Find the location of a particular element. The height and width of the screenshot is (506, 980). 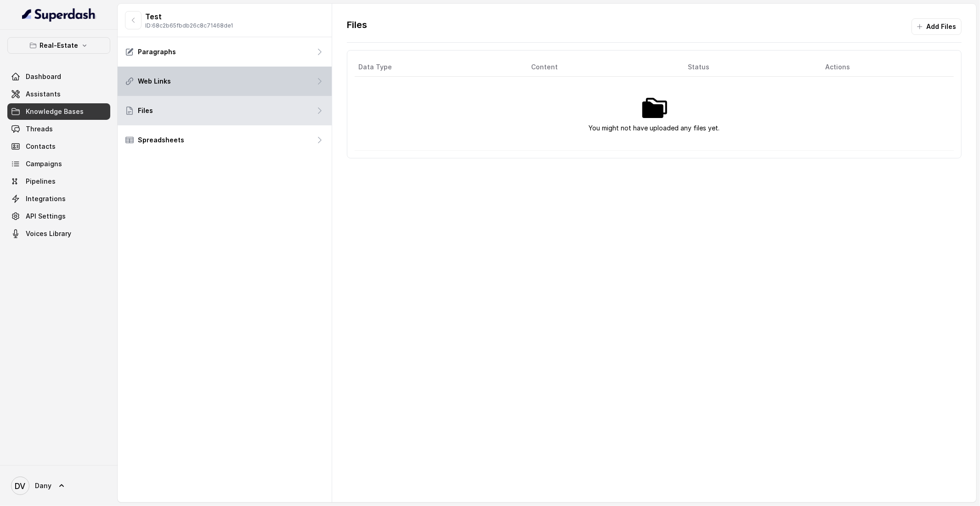

img: light.svg is located at coordinates (59, 15).